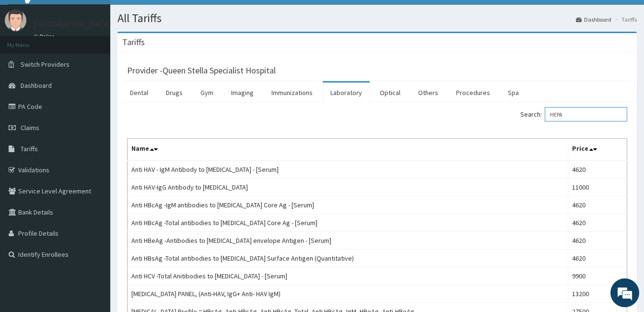 The image size is (644, 312). What do you see at coordinates (15, 20) in the screenshot?
I see `img: User Image` at bounding box center [15, 20].